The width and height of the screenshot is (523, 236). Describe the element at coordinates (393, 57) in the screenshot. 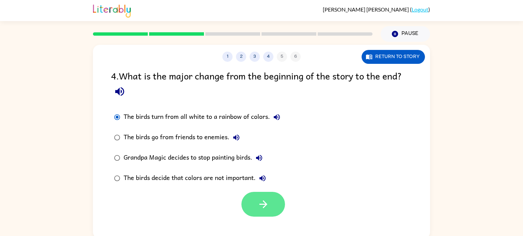

I see `button: Return to story` at that location.